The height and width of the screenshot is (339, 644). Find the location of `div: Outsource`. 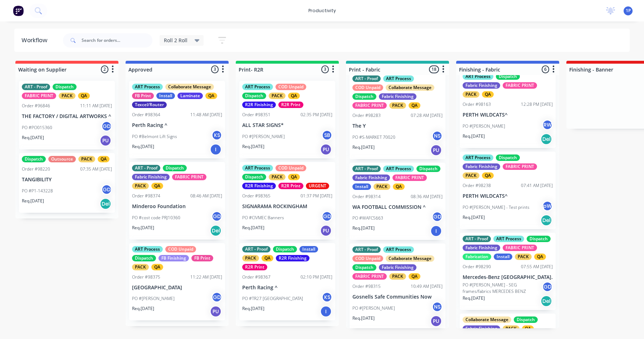

div: Outsource is located at coordinates (62, 159).